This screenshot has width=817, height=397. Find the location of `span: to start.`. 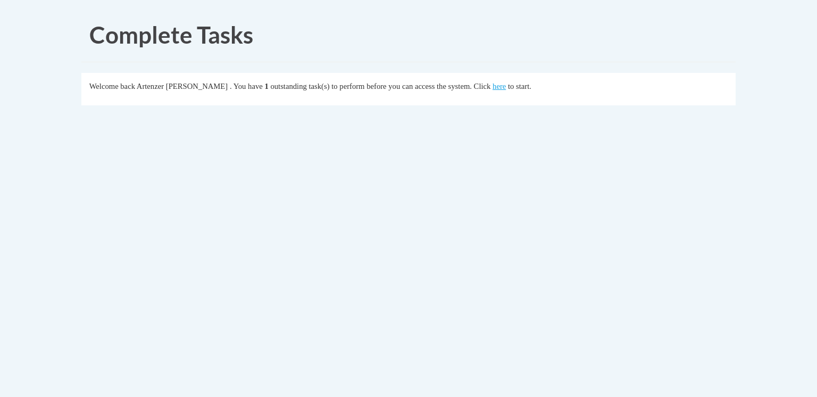

span: to start. is located at coordinates (520, 86).